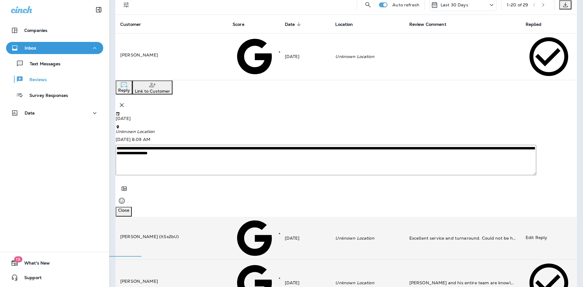  What do you see at coordinates (46, 96) in the screenshot?
I see `p: Survey Responses` at bounding box center [46, 96].